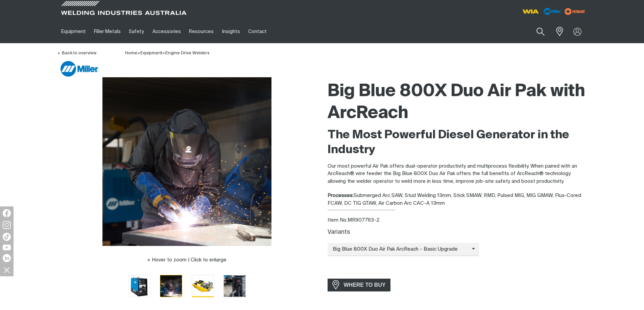 The image size is (644, 310). Describe the element at coordinates (230, 31) in the screenshot. I see `a: Insights` at that location.